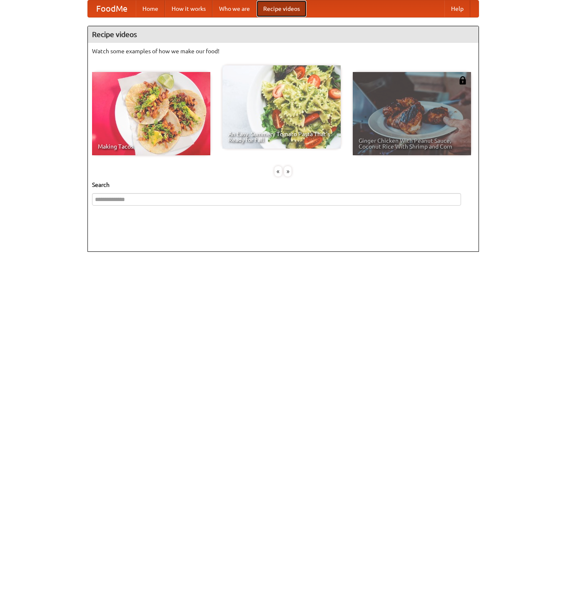  I want to click on a: An Easy, Summery Tomato Pasta That's Ready for Fall, so click(281, 107).